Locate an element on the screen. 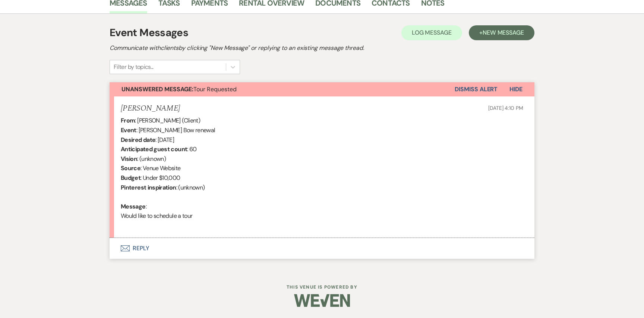 This screenshot has height=318, width=644. button: Hide is located at coordinates (516, 89).